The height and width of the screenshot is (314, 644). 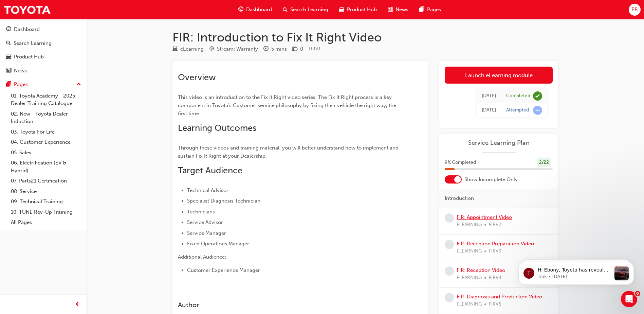 I want to click on div: Mon Aug 18 2025 17:12:22 GMT+1000 (Australian Eastern Standard Time), so click(x=489, y=111).